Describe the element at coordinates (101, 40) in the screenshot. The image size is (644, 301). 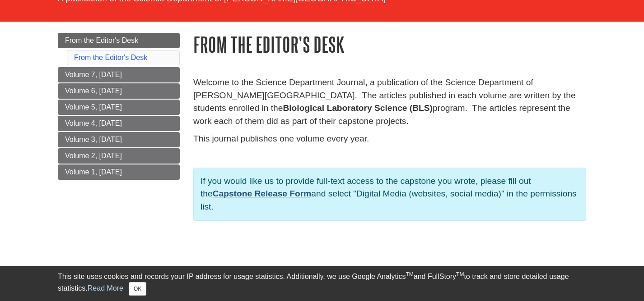
I see `span: From the Editor's Desk` at that location.